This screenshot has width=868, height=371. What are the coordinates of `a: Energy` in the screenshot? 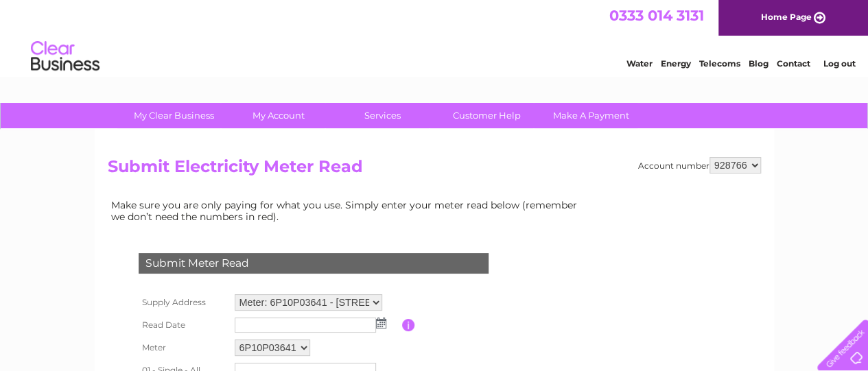 It's located at (676, 63).